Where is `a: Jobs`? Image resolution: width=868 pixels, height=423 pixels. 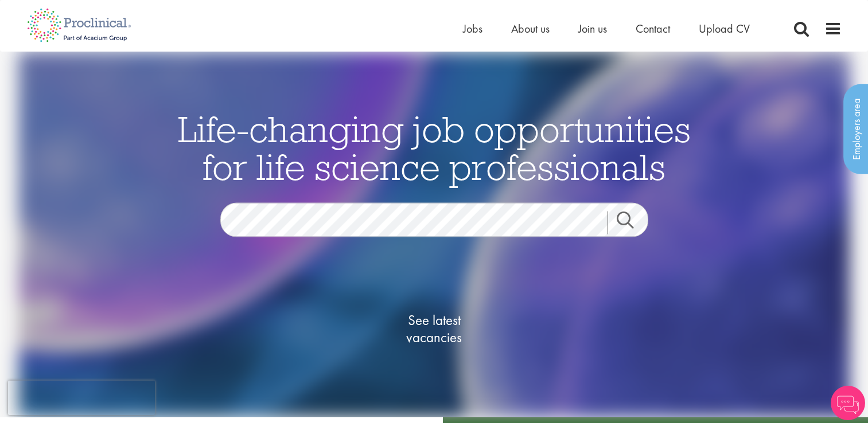 a: Jobs is located at coordinates (473, 29).